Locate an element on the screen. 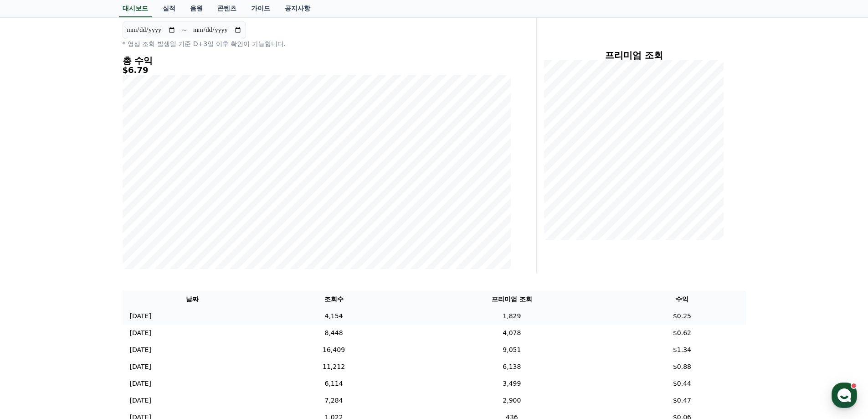 This screenshot has height=419, width=868. td: $0.25 is located at coordinates (682, 316).